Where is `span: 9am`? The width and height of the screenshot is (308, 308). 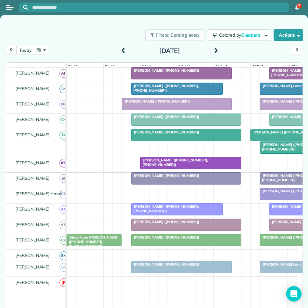 span: 9am is located at coordinates (146, 67).